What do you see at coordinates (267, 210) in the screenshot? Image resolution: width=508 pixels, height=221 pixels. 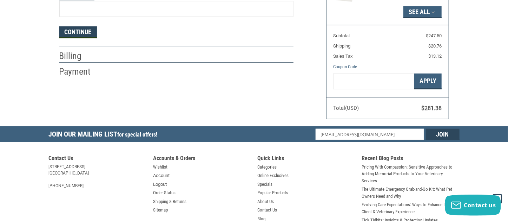 I see `a: Contact Us` at bounding box center [267, 210].